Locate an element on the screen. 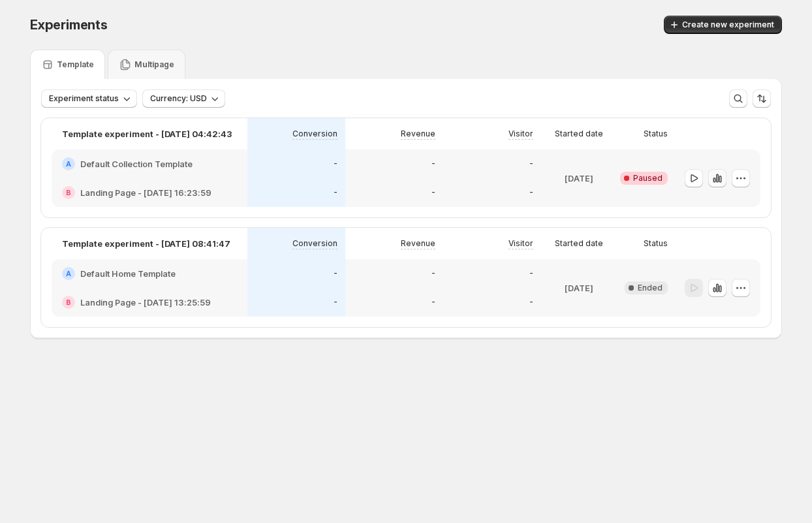 The height and width of the screenshot is (523, 812). span: Experiments is located at coordinates (69, 25).